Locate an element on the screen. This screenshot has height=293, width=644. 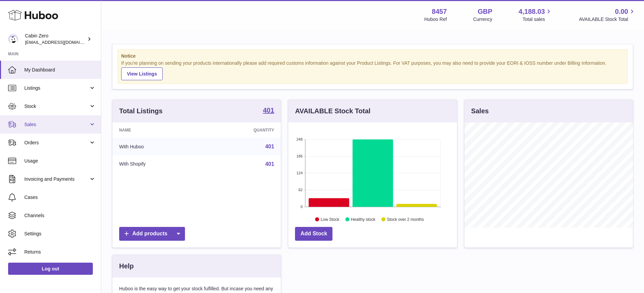
span: My Dashboard is located at coordinates (60, 70).